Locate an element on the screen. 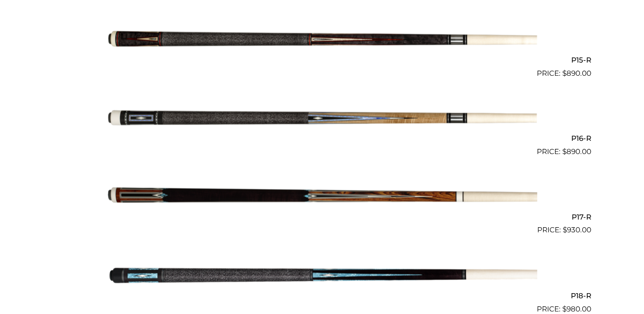 The image size is (644, 314). img: P18-R is located at coordinates (323, 275).